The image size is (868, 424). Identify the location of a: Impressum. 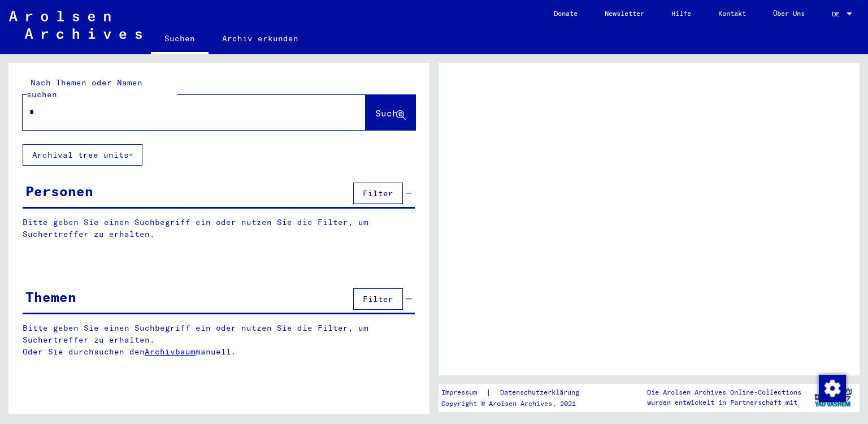
(464, 392).